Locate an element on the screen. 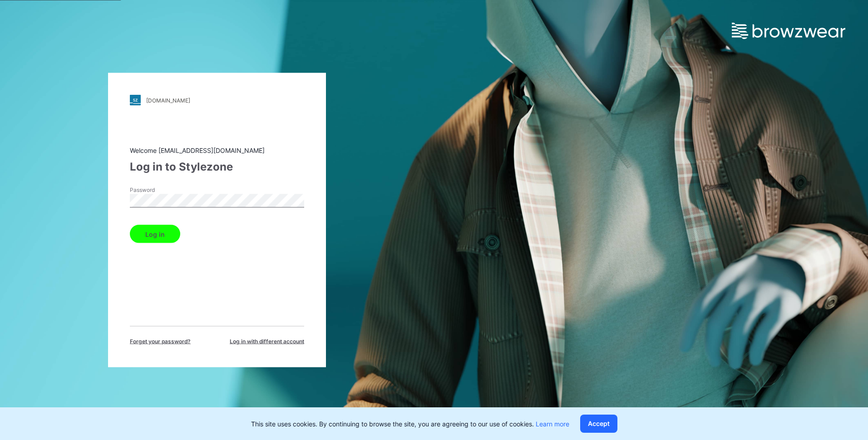 This screenshot has height=440, width=868. p: This site uses cookies. By continuing to browse the site, you are agreeing to our use of cookies. is located at coordinates (410, 424).